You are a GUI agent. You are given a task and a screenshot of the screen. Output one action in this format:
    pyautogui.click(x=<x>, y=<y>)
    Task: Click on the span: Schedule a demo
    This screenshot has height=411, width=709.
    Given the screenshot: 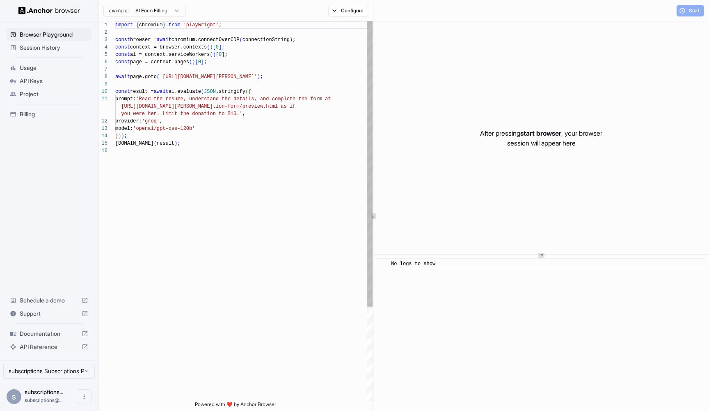 What is the action you would take?
    pyautogui.click(x=49, y=300)
    